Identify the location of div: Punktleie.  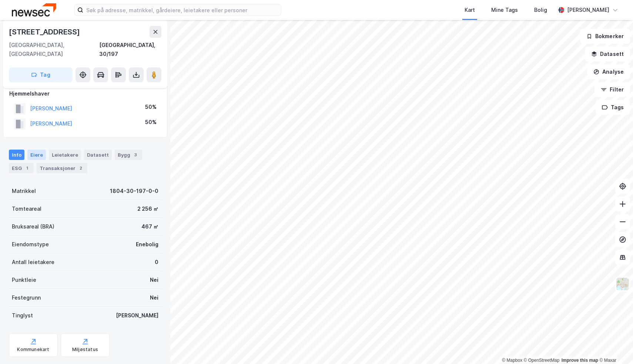
(24, 280).